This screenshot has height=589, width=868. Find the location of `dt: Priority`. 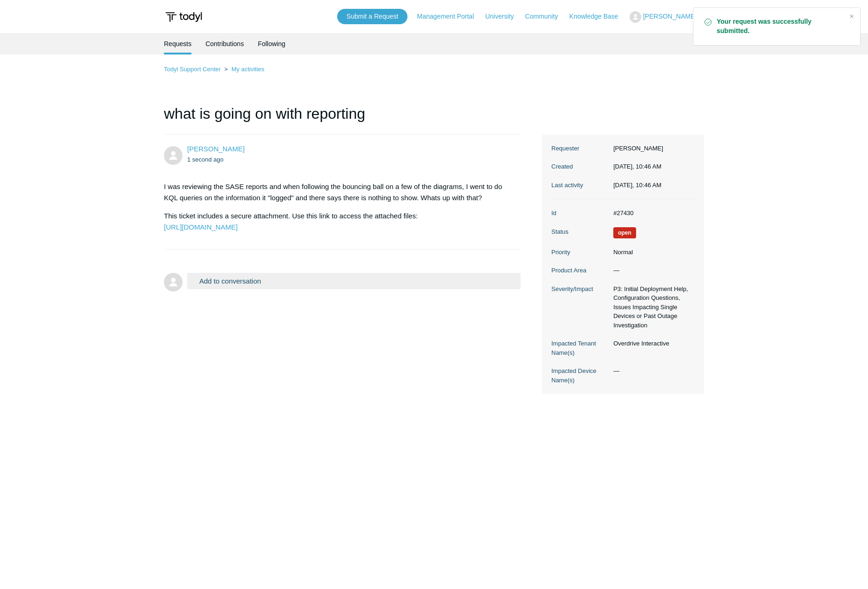

dt: Priority is located at coordinates (580, 252).